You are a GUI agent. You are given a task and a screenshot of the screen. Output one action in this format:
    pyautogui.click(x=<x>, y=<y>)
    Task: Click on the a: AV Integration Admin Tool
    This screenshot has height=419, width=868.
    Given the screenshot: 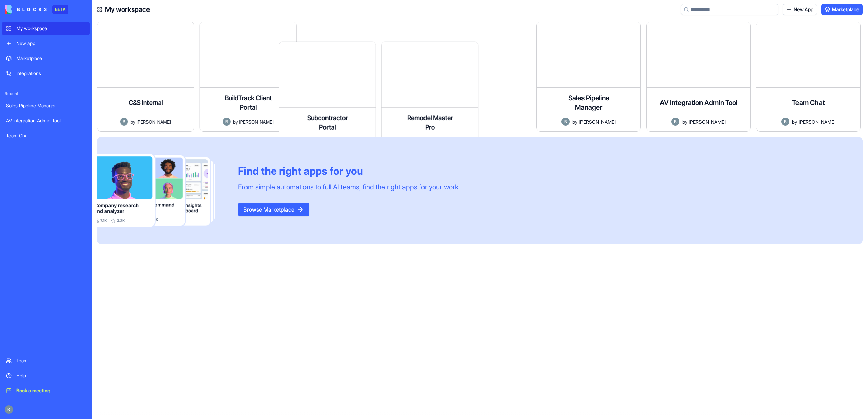 What is the action you would take?
    pyautogui.click(x=46, y=121)
    